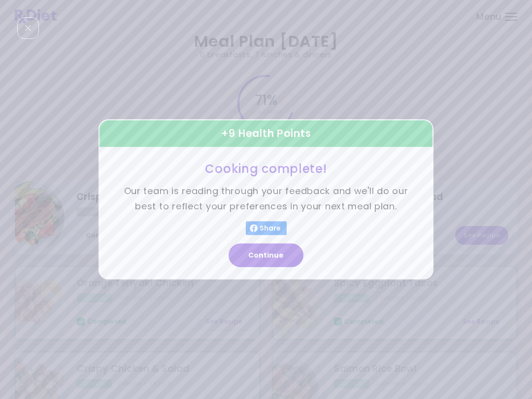 Image resolution: width=532 pixels, height=399 pixels. Describe the element at coordinates (28, 28) in the screenshot. I see `div: Close` at that location.